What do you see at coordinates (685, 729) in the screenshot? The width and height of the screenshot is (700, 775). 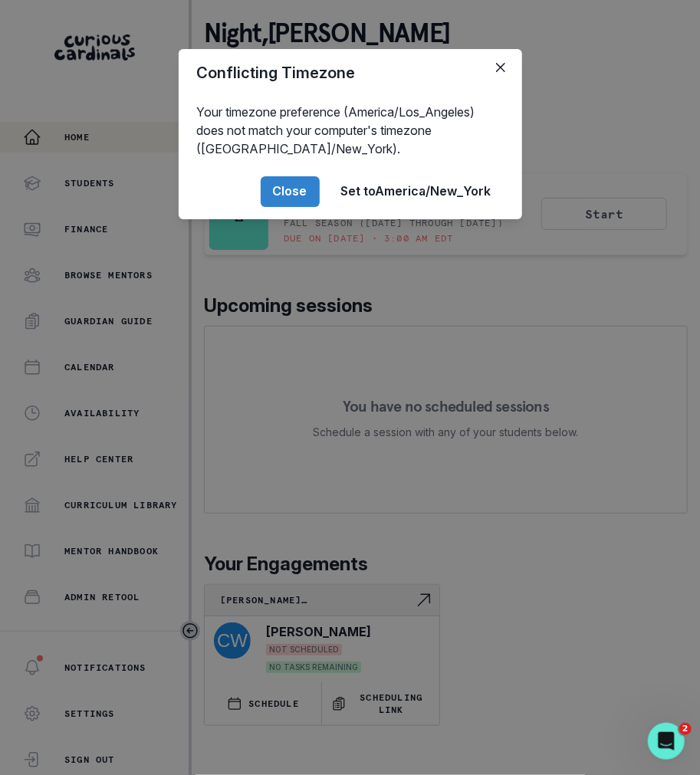 I see `span: 2` at bounding box center [685, 729].